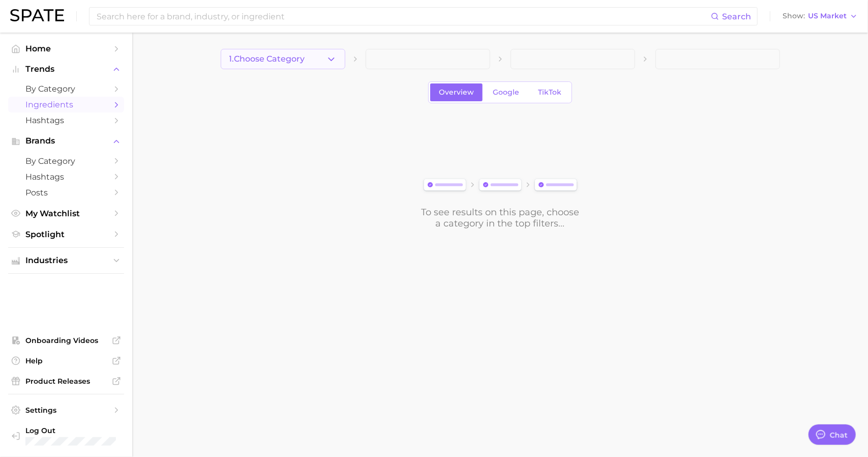  I want to click on span: Posts, so click(66, 192).